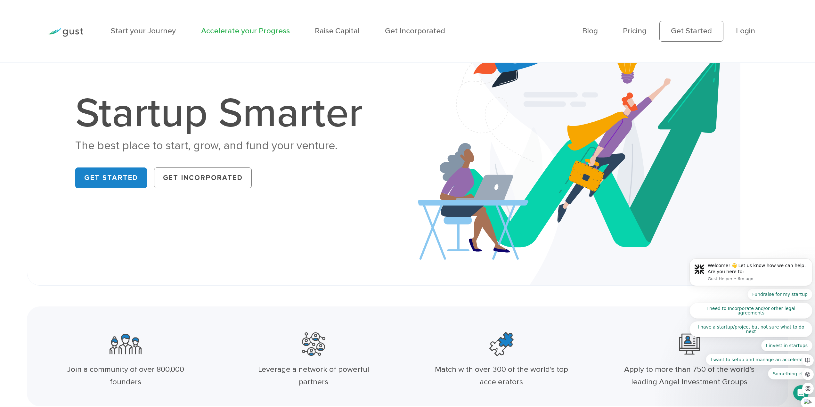 Image resolution: width=815 pixels, height=407 pixels. I want to click on img: Powerful Partners, so click(313, 344).